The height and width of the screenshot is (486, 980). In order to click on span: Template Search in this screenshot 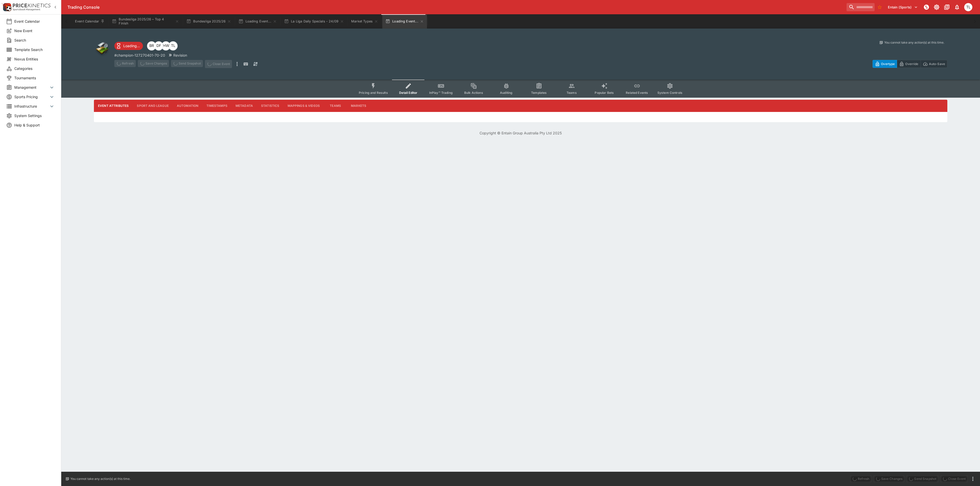, I will do `click(35, 49)`.